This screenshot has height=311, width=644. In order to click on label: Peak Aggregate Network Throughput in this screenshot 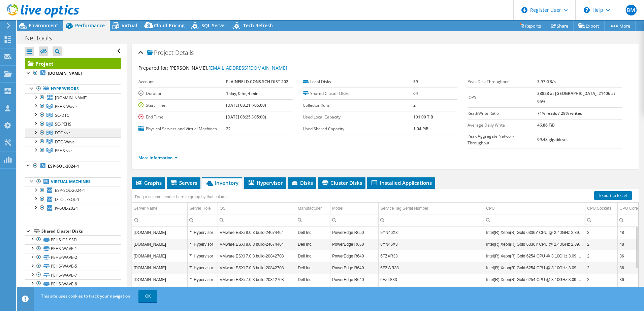, I will do `click(502, 139)`.